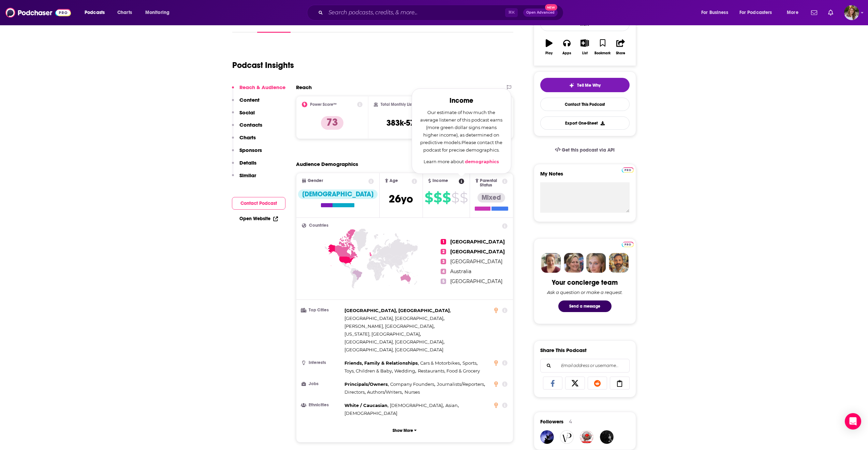  What do you see at coordinates (251, 150) in the screenshot?
I see `p: Sponsors` at bounding box center [251, 150].